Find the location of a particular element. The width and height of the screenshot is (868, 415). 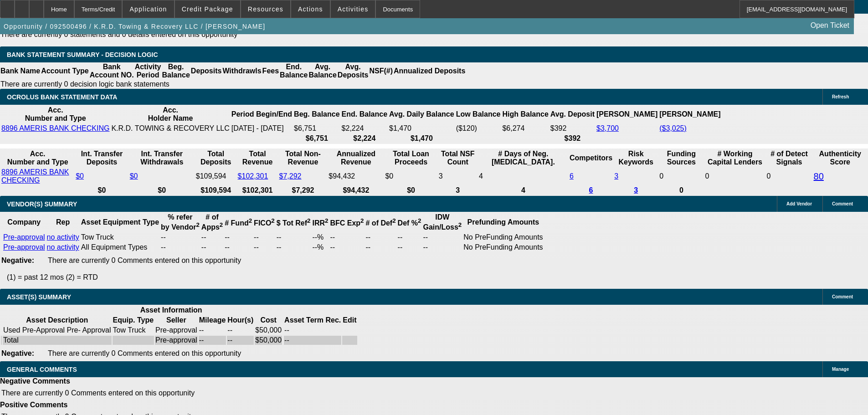

span: 0 is located at coordinates (706, 176).